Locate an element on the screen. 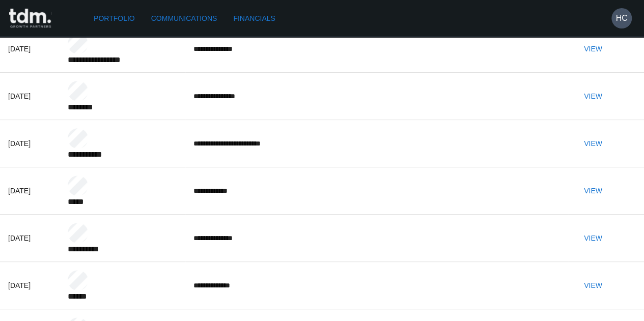 This screenshot has height=321, width=644. a: Portfolio is located at coordinates (114, 18).